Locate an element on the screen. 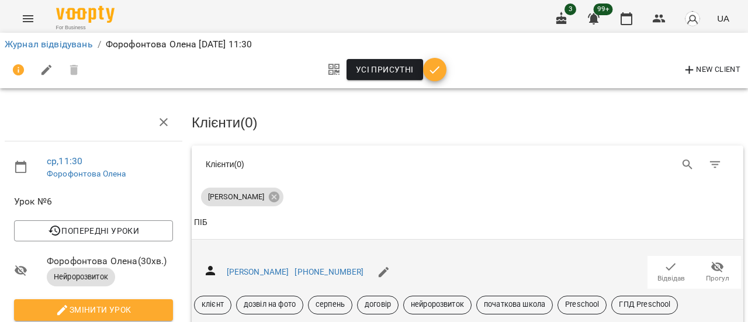  span: Preschool is located at coordinates (582, 305).